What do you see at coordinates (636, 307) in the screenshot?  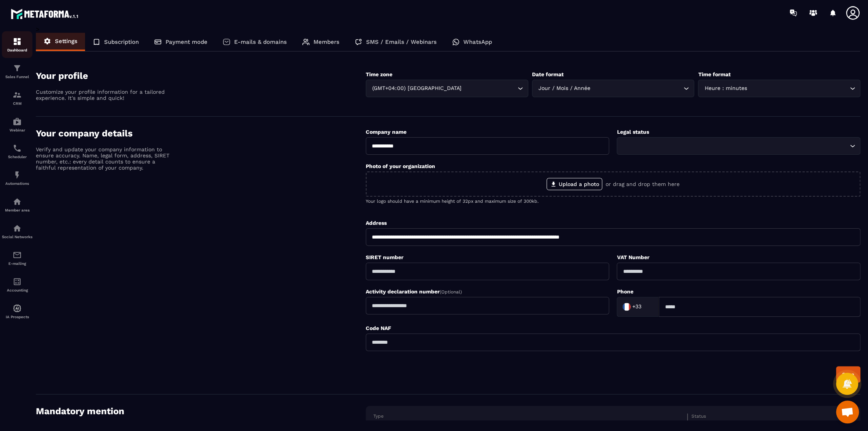 I see `span: +33` at bounding box center [636, 307].